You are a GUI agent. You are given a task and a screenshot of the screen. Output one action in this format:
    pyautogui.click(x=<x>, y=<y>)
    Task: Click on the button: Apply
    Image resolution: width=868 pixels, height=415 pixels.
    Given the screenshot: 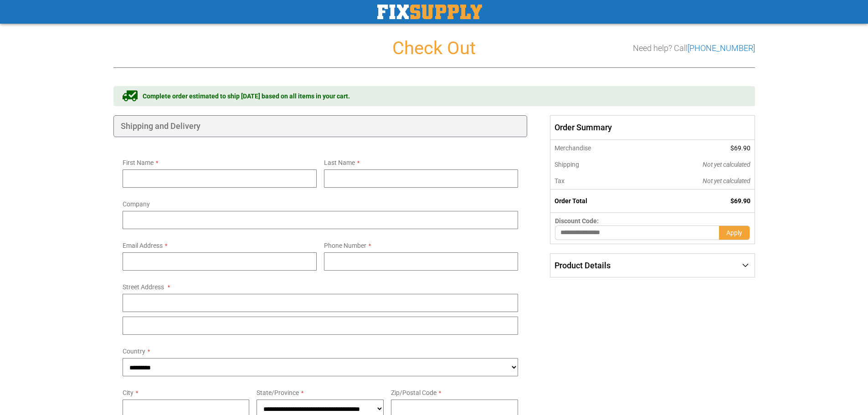 What is the action you would take?
    pyautogui.click(x=734, y=233)
    